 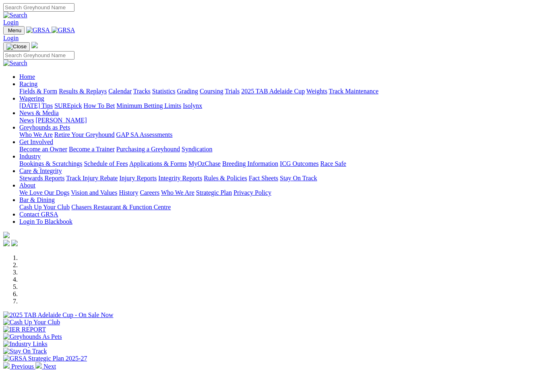 I want to click on a: Get Involved, so click(x=36, y=142).